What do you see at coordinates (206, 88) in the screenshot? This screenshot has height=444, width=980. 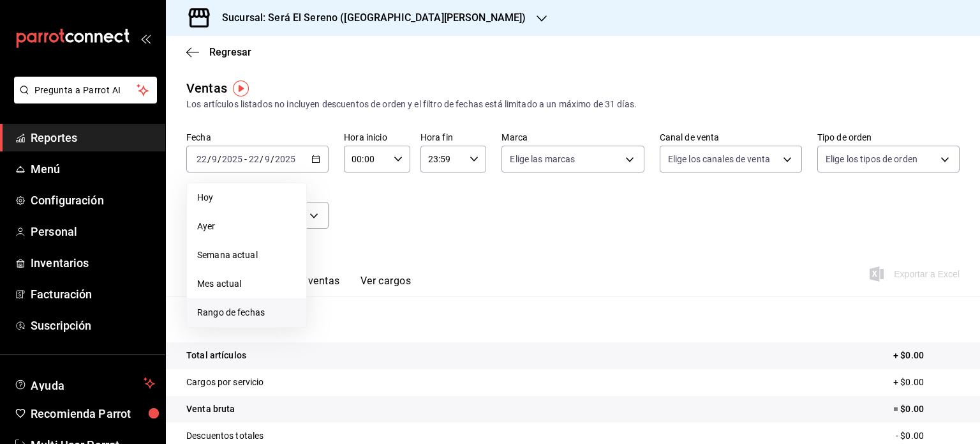 I see `div: Ventas` at bounding box center [206, 88].